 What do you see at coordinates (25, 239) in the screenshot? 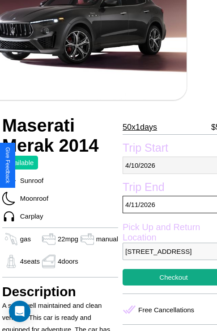
I see `p: gas` at bounding box center [25, 239].